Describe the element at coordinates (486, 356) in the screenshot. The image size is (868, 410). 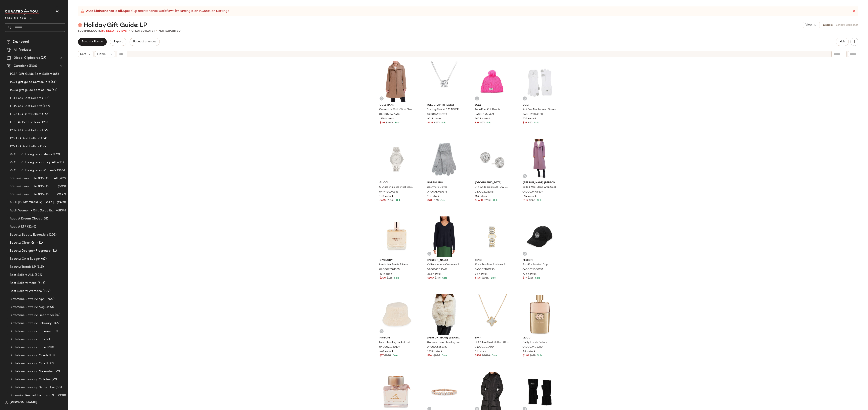
I see `span: $3.03K` at that location.